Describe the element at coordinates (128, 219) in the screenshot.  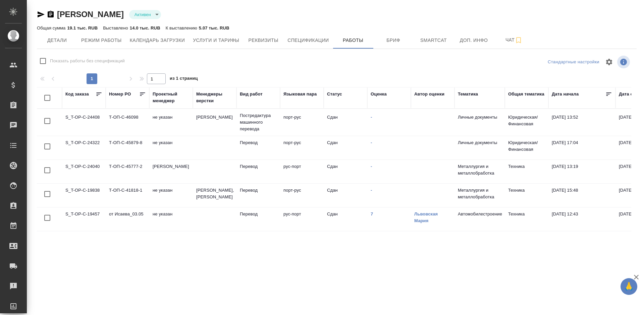
I see `td: от Исаева_03.05` at that location.